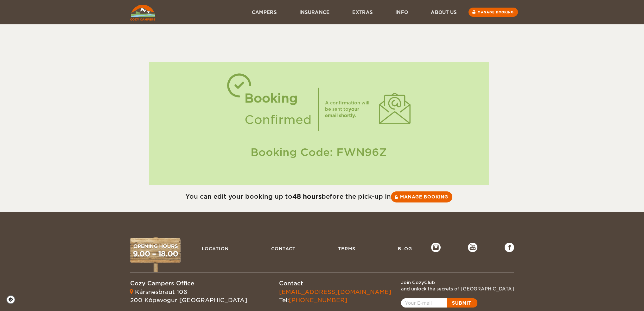 This screenshot has width=644, height=311. Describe the element at coordinates (279, 98) in the screenshot. I see `div: Booking` at that location.